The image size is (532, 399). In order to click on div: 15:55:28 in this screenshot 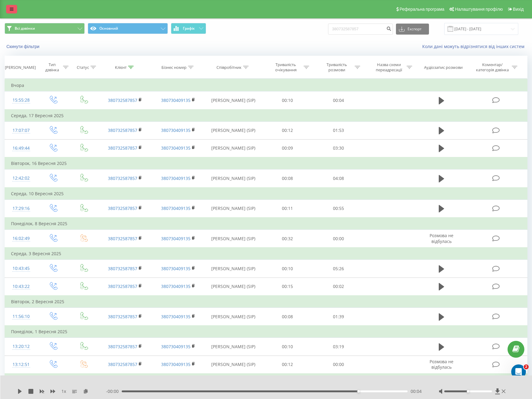, I will do `click(21, 100)`.